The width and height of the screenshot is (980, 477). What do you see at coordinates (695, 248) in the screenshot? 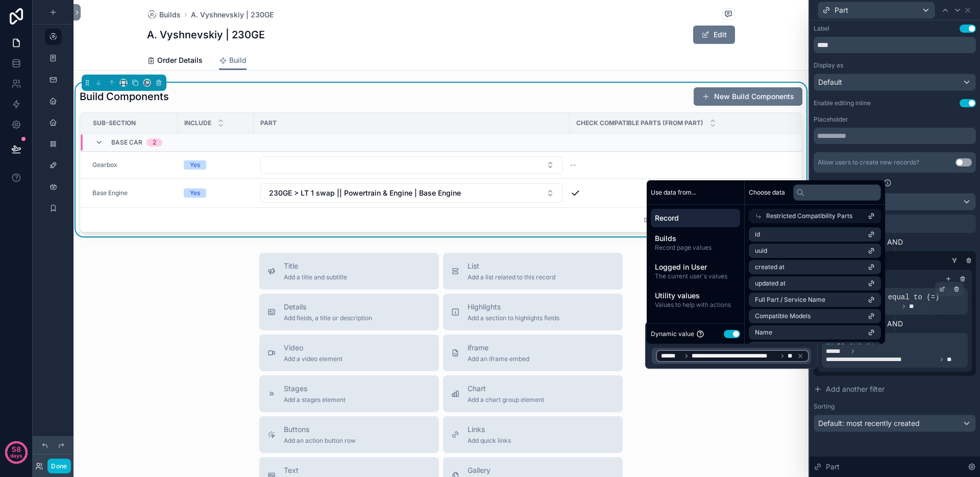
I see `span: Record page values` at bounding box center [695, 248].